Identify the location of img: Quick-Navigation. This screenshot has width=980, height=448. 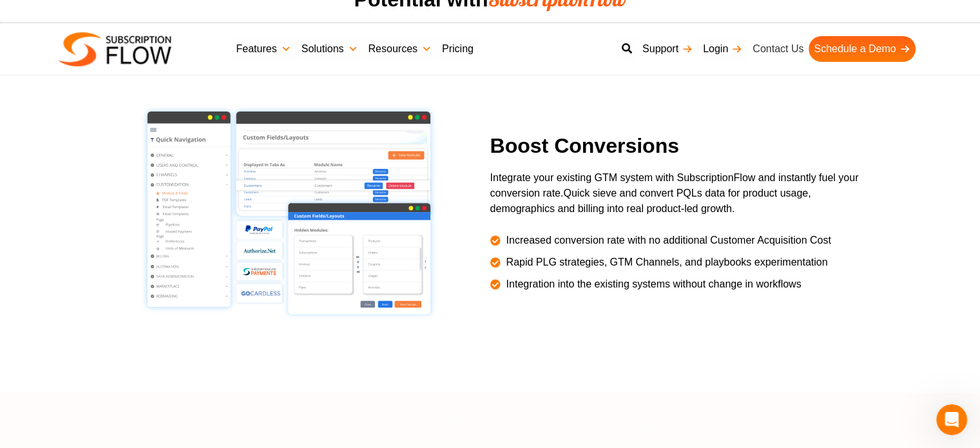
(289, 213).